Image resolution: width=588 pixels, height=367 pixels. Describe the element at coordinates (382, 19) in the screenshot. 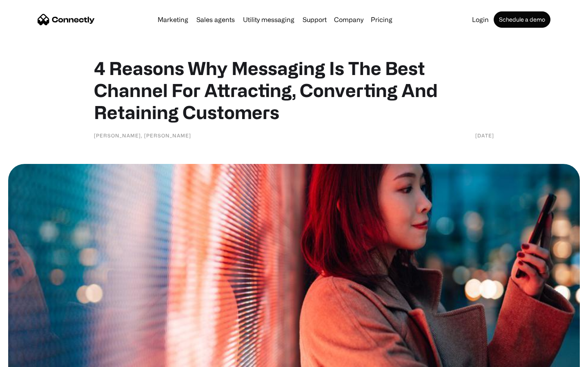

I see `a: Pricing` at that location.